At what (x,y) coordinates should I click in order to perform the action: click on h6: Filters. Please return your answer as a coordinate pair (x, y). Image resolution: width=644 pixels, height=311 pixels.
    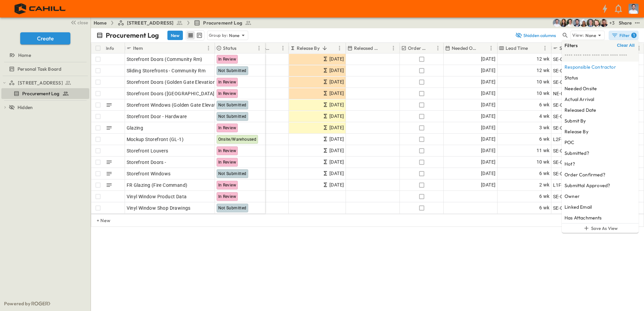
    Looking at the image, I should click on (571, 46).